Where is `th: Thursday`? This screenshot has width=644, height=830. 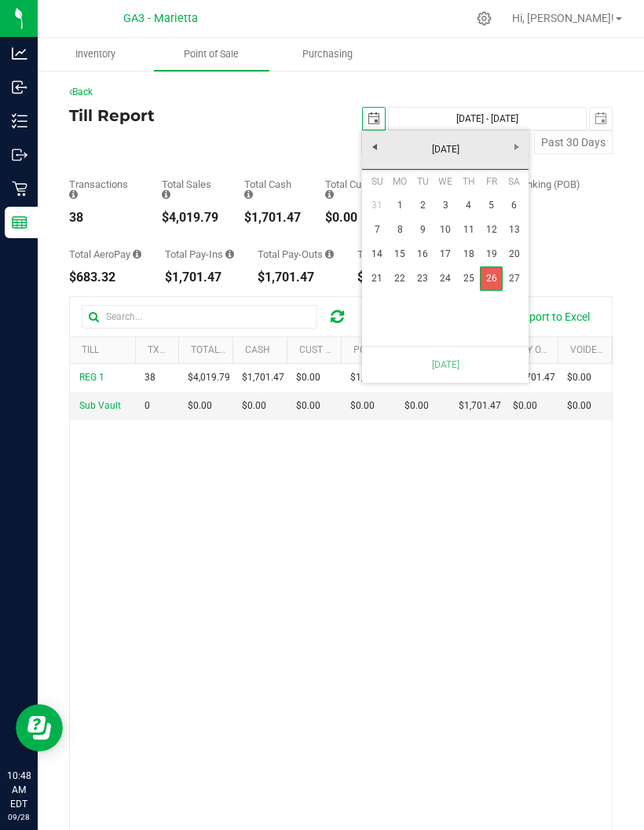
th: Thursday is located at coordinates (468, 182).